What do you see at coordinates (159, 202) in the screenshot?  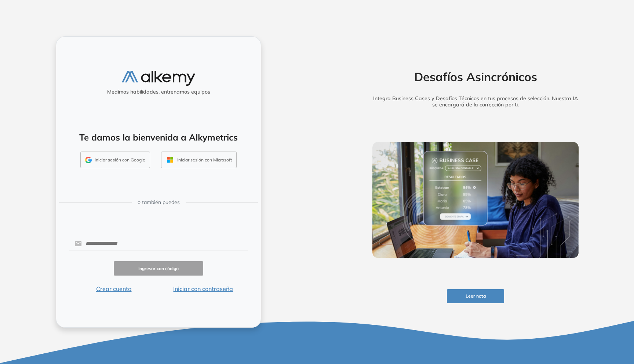 I see `span: o también puedes` at bounding box center [159, 202].